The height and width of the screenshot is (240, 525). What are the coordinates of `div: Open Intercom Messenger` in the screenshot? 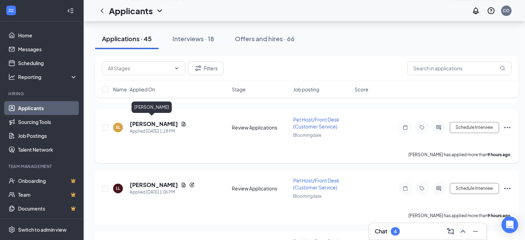 It's located at (510, 225).